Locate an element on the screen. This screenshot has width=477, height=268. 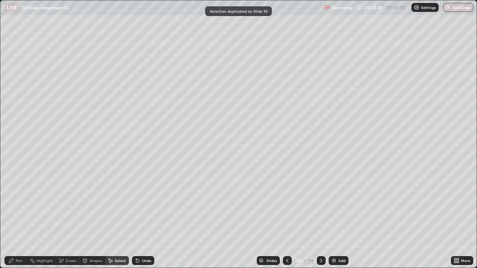
button: End Class is located at coordinates (458, 7).